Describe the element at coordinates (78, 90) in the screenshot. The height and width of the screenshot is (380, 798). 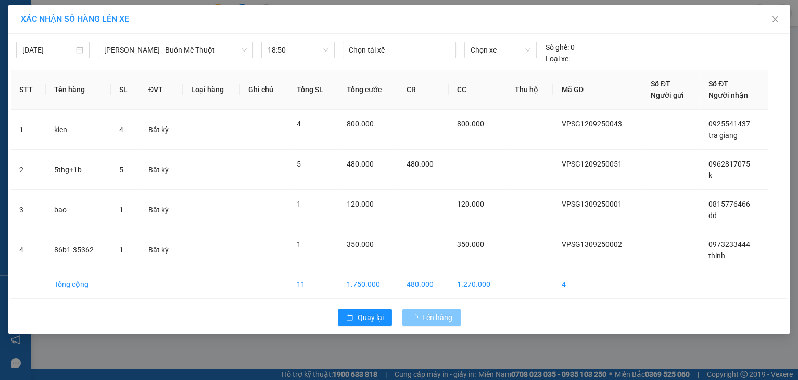
I see `th: Tên hàng` at that location.